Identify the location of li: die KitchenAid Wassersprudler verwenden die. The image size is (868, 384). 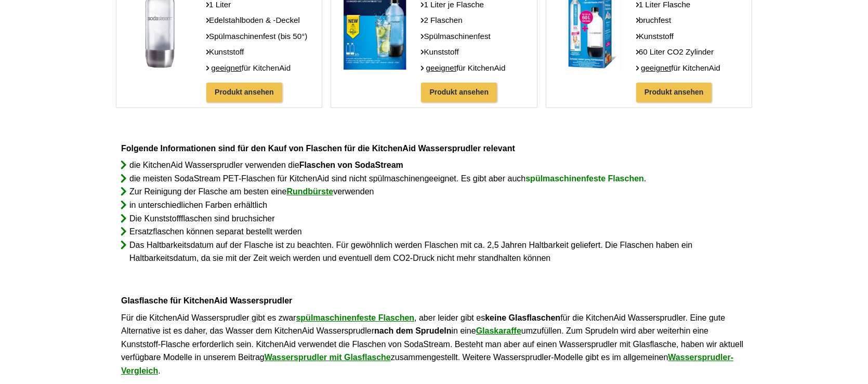
(434, 166).